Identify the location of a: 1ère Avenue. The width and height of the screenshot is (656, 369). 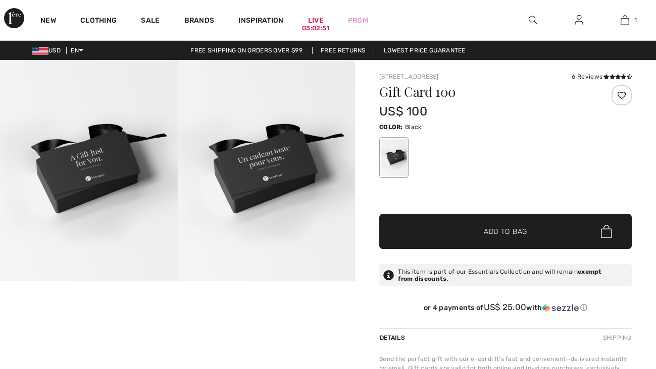
(14, 18).